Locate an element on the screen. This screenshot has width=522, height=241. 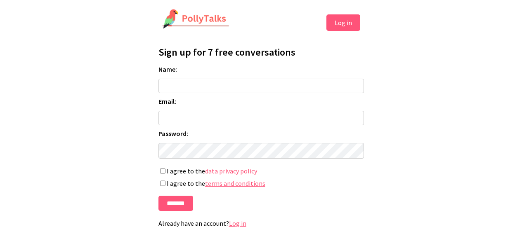
button: Log in is located at coordinates (343, 23).